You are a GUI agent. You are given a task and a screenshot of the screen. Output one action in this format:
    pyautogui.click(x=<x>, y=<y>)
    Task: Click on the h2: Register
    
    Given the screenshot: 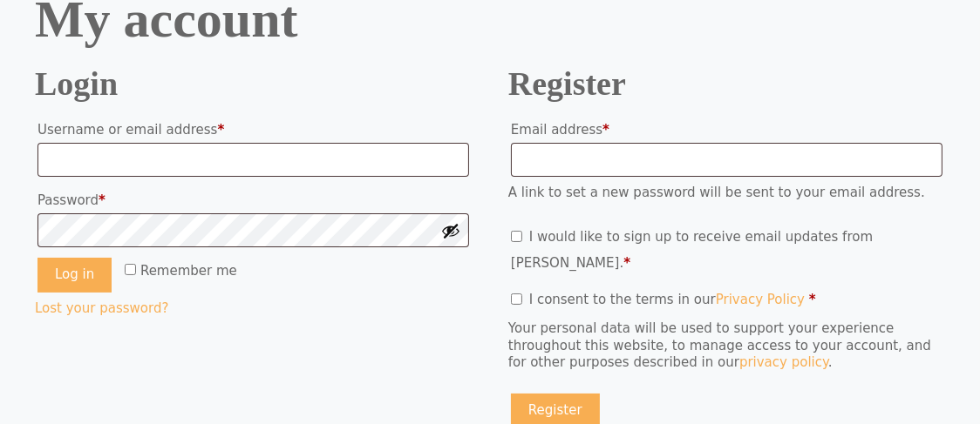 What is the action you would take?
    pyautogui.click(x=726, y=83)
    